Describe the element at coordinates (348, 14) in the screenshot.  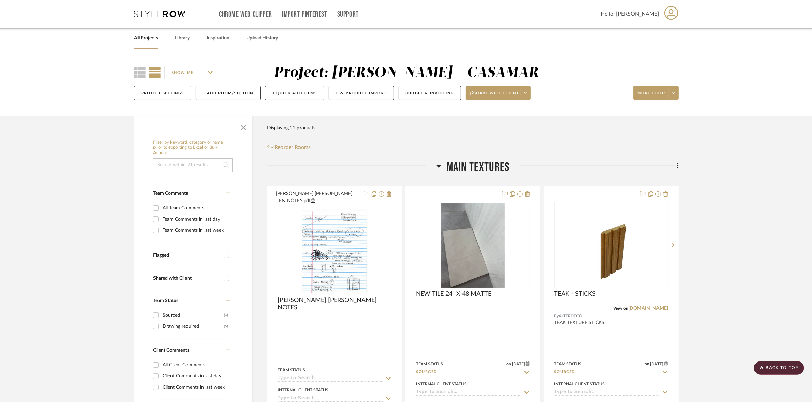
I see `a: Support` at that location.